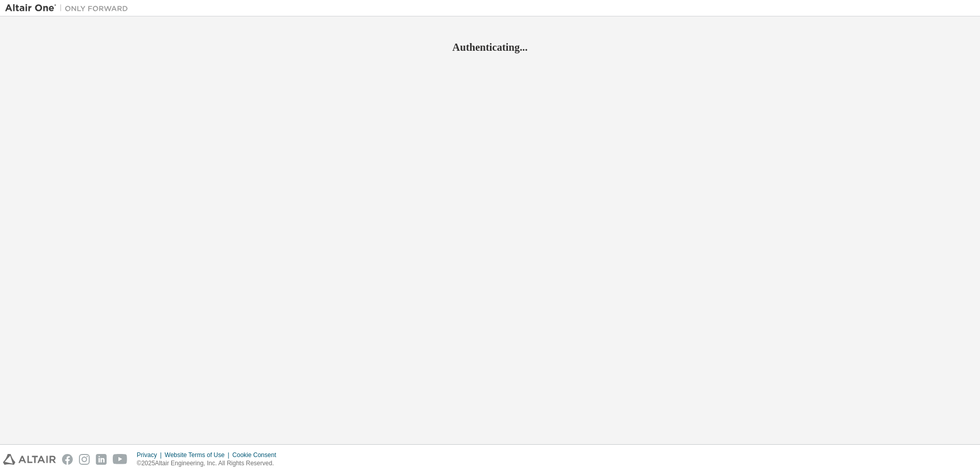 Image resolution: width=980 pixels, height=474 pixels. I want to click on img: Altair One, so click(69, 8).